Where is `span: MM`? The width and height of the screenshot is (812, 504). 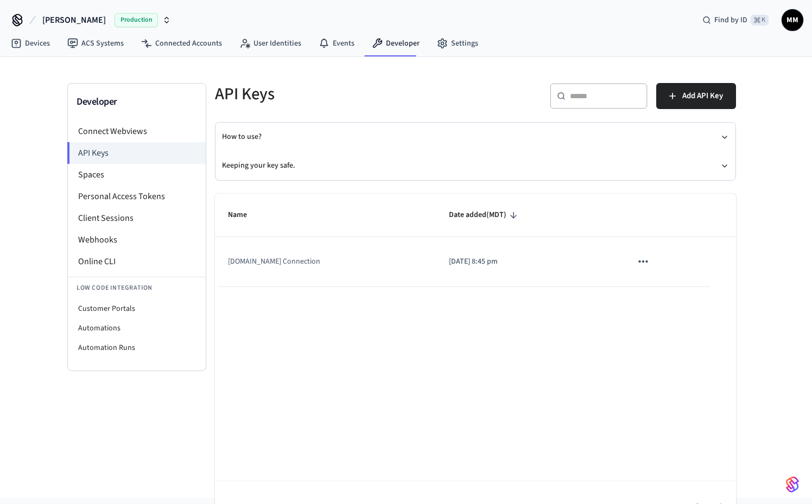 span: MM is located at coordinates (792, 20).